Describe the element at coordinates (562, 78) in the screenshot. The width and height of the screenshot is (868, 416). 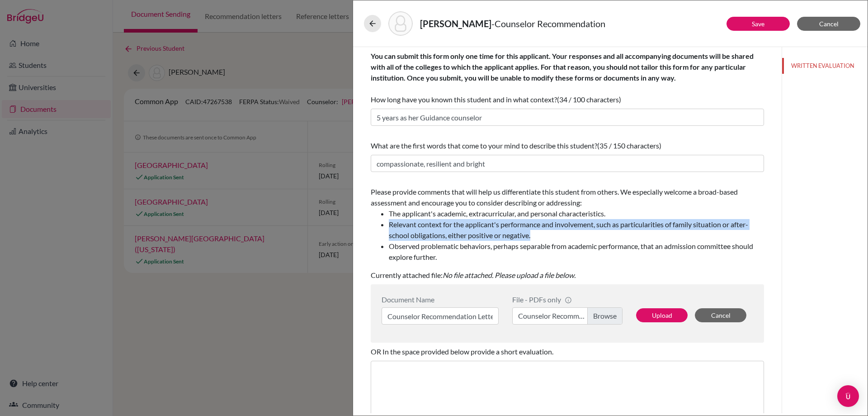
I see `span: How long have you known this student and in what context?` at that location.